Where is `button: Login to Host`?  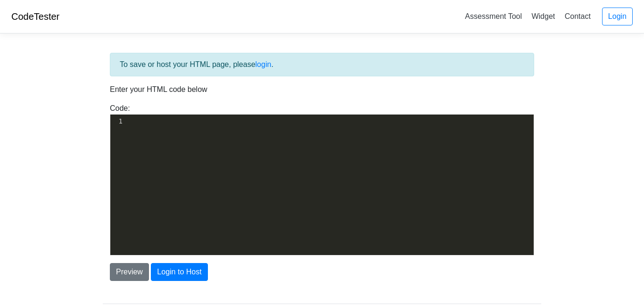 button: Login to Host is located at coordinates (179, 272).